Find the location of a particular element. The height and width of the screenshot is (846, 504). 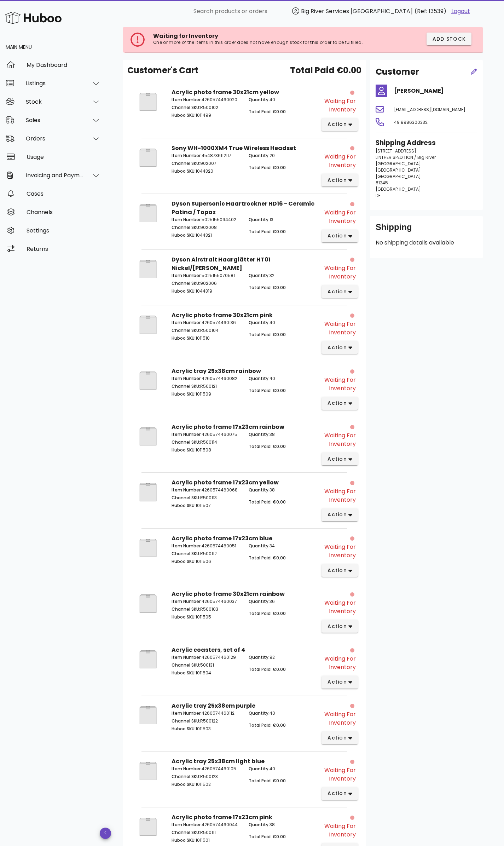

p: R500112 is located at coordinates (206, 554).